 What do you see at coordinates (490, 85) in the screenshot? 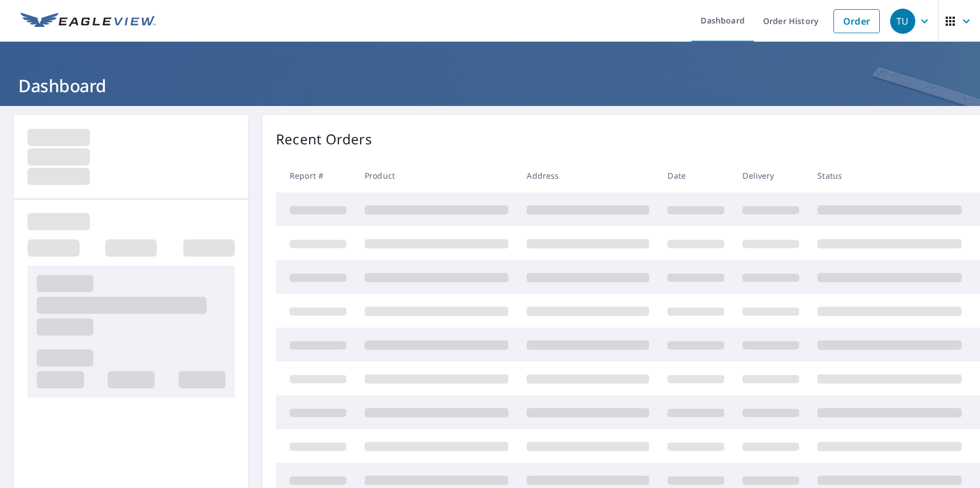
I see `h1: Dashboard` at bounding box center [490, 85].